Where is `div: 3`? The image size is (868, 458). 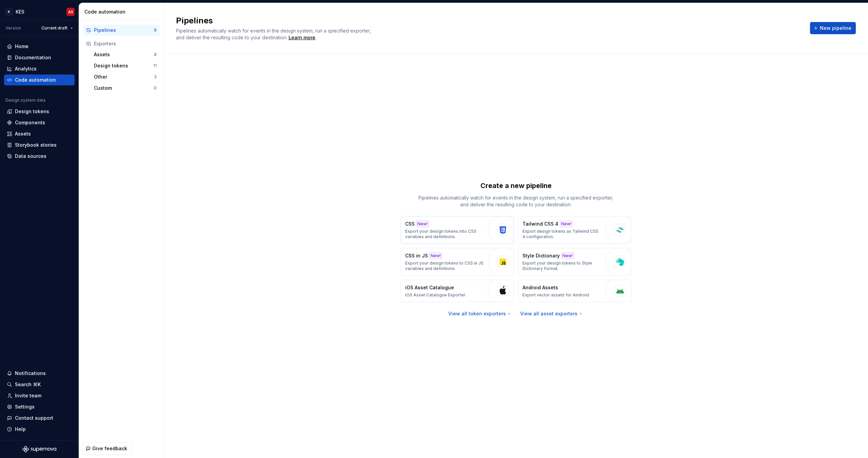
div: 3 is located at coordinates (155, 76).